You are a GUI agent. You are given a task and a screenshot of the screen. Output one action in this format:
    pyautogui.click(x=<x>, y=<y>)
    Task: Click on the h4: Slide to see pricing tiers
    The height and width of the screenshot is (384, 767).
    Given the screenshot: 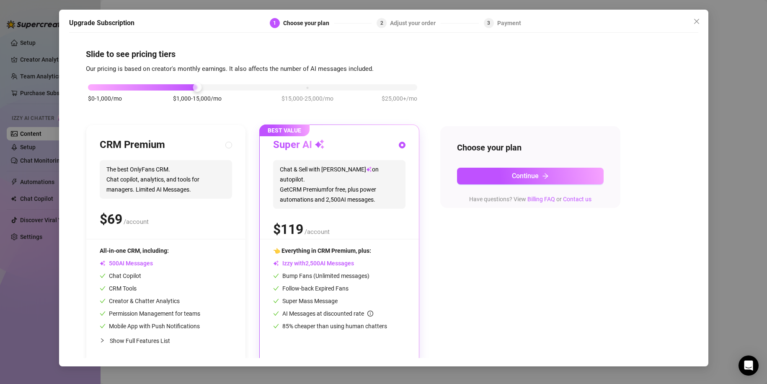 What is the action you would take?
    pyautogui.click(x=384, y=54)
    